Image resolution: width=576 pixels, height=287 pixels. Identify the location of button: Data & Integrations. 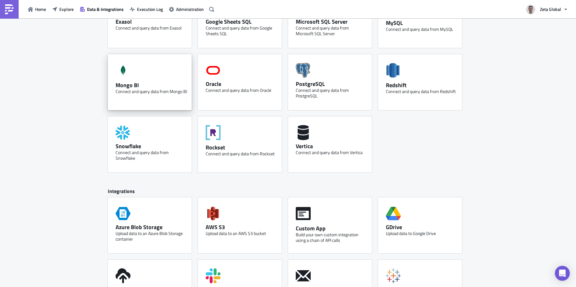
(102, 9).